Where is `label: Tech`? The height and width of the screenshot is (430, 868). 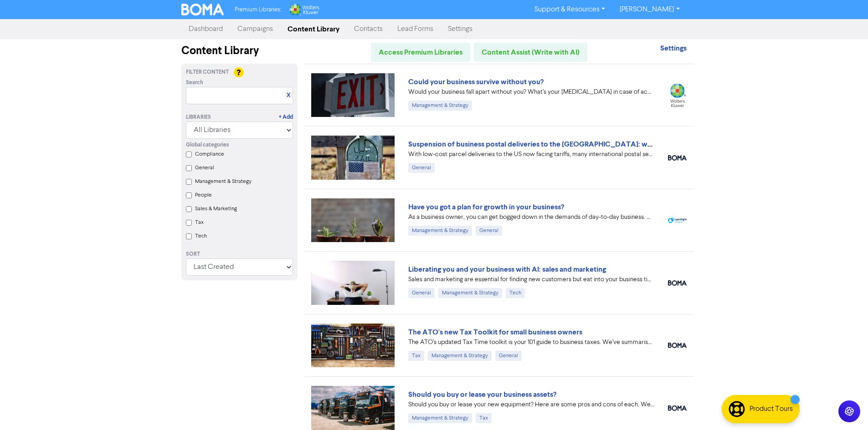
label: Tech is located at coordinates (201, 237).